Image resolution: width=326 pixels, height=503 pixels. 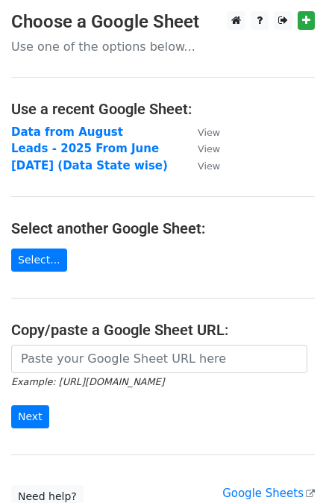 What do you see at coordinates (163, 22) in the screenshot?
I see `h3: Choose a Google Sheet` at bounding box center [163, 22].